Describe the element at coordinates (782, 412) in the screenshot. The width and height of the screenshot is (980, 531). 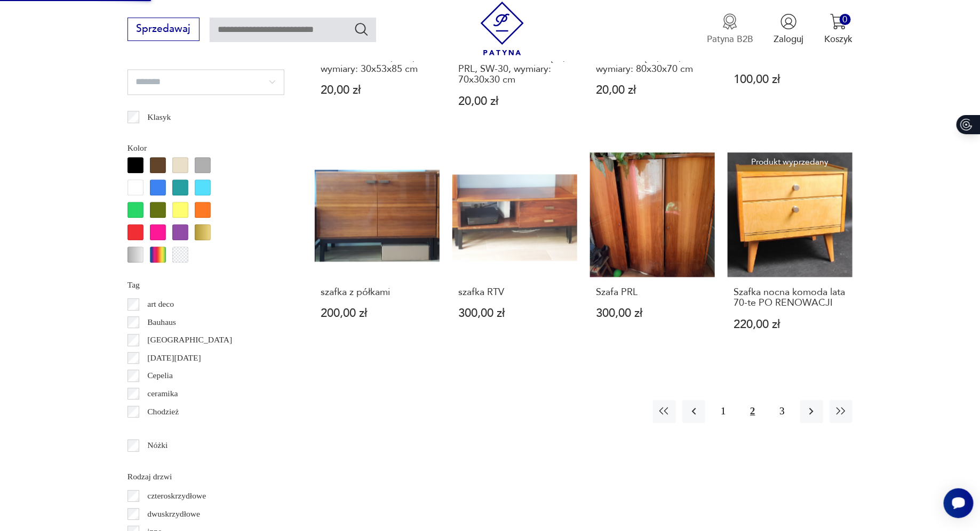
I see `button: 3` at that location.